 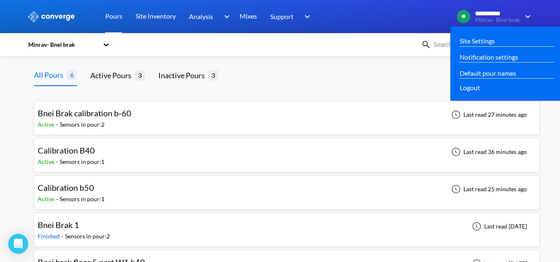 What do you see at coordinates (488, 152) in the screenshot?
I see `div: Last read 36 minutes ago` at bounding box center [488, 152].